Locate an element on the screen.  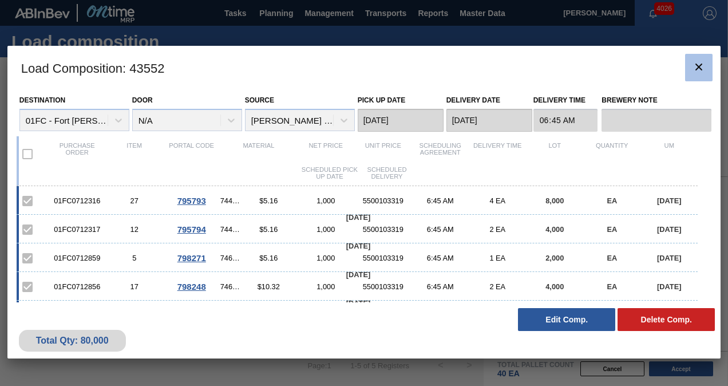
div: 27 is located at coordinates (135, 200).